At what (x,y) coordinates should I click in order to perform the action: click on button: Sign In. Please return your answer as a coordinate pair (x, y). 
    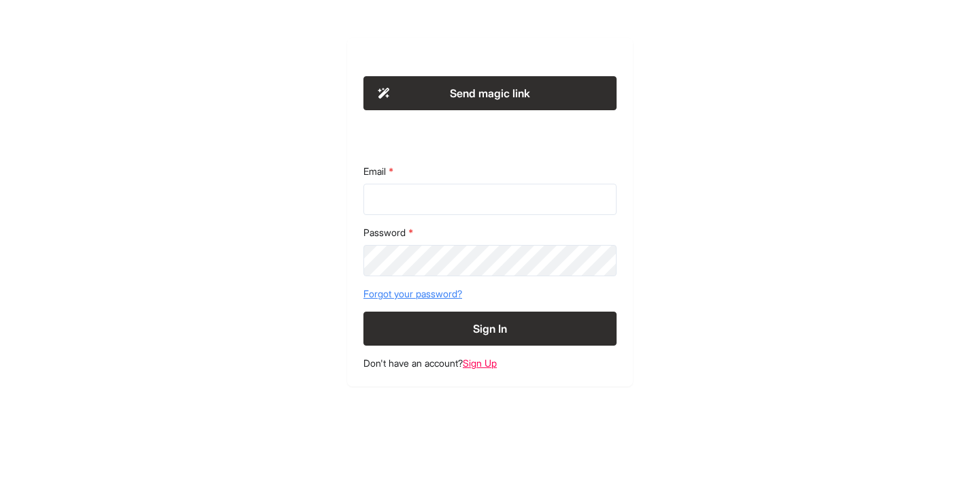
    Looking at the image, I should click on (490, 329).